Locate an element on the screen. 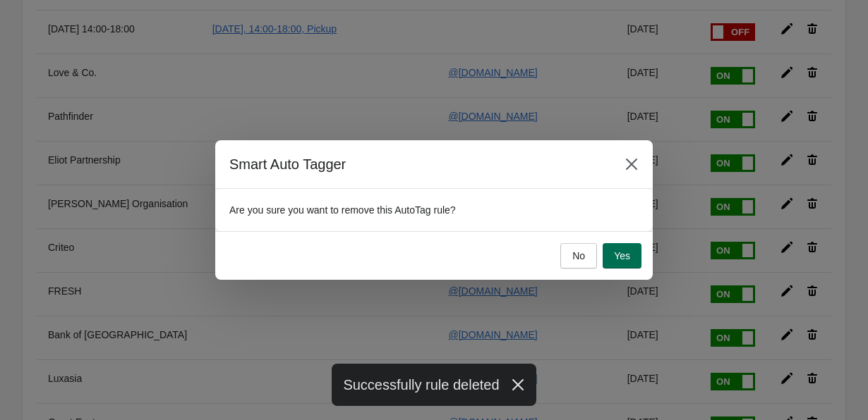  span: Yes is located at coordinates (621, 256).